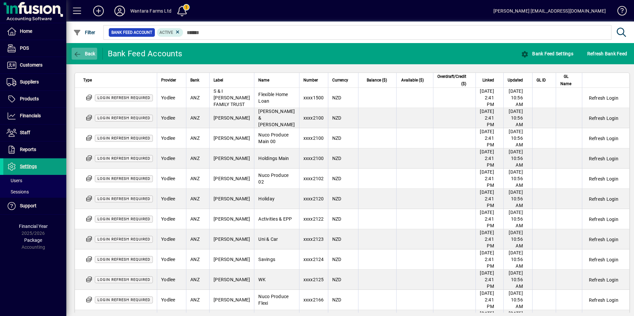 This screenshot has height=316, width=634. Describe the element at coordinates (266, 260) in the screenshot. I see `span: Savings` at that location.